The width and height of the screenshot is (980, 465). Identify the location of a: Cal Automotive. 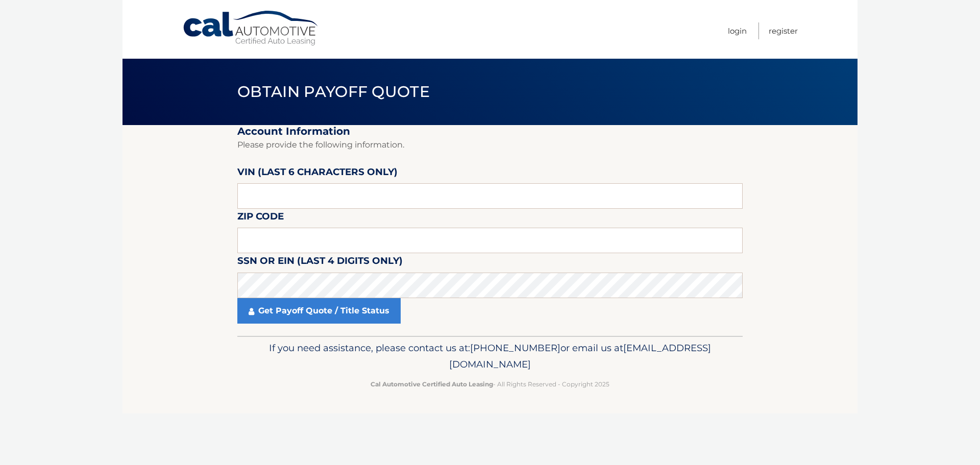
(251, 28).